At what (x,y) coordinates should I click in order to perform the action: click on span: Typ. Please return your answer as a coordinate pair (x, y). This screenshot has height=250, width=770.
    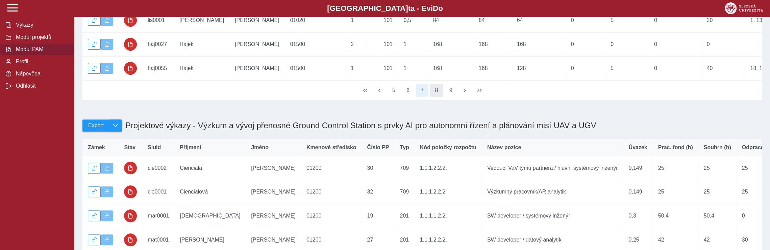
    Looking at the image, I should click on (404, 147).